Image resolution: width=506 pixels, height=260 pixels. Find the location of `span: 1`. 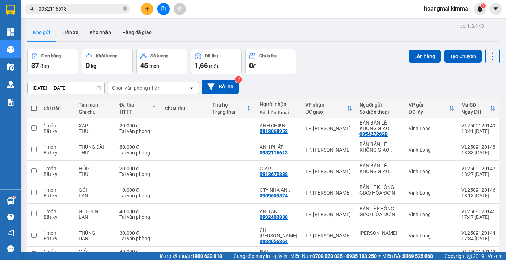

span: 1 is located at coordinates (483, 6).